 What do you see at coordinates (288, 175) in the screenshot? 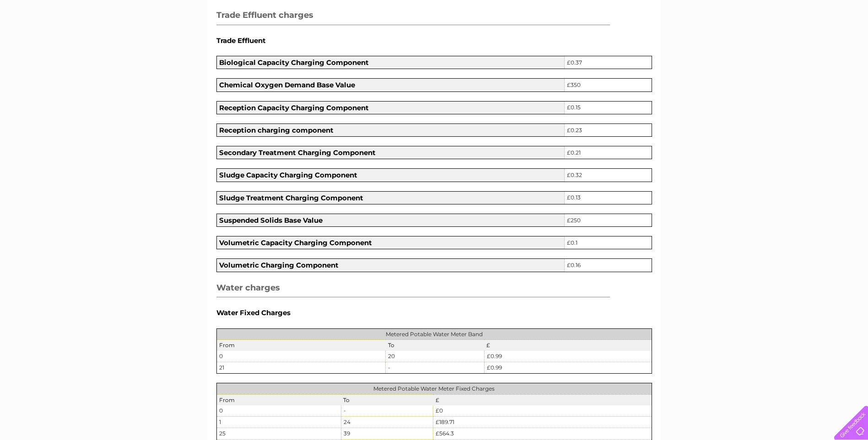
I see `b: Sludge Capacity Charging Component` at bounding box center [288, 175].